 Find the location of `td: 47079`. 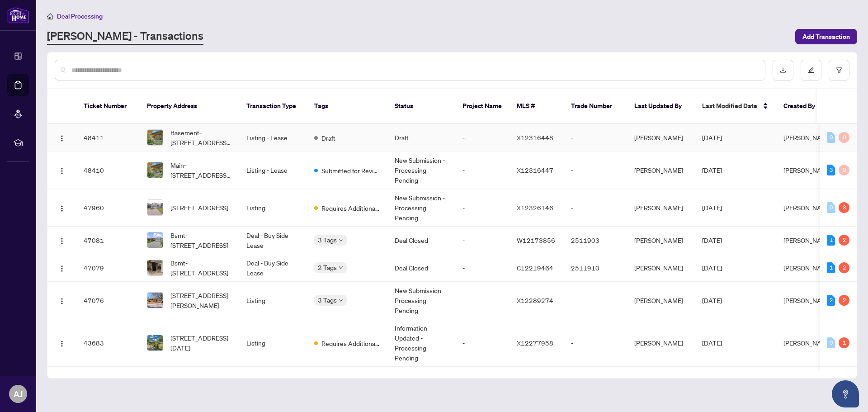

td: 47079 is located at coordinates (108, 268).